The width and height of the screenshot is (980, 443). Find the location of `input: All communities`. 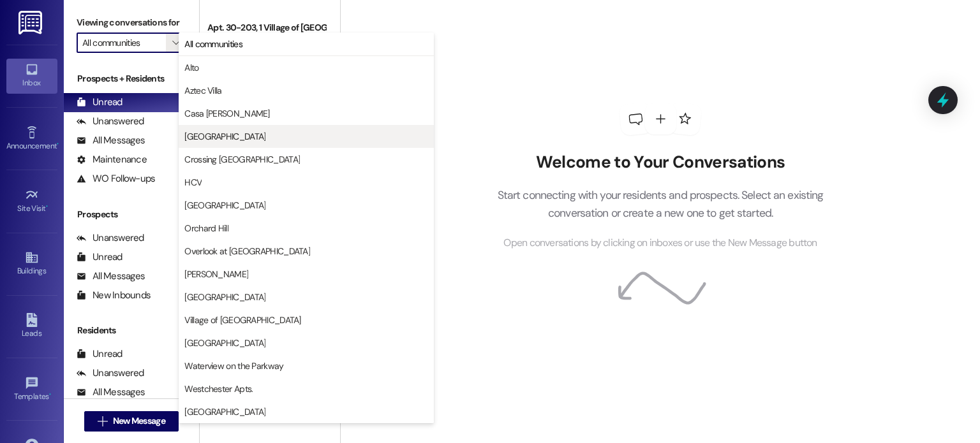

input: All communities is located at coordinates (124, 43).